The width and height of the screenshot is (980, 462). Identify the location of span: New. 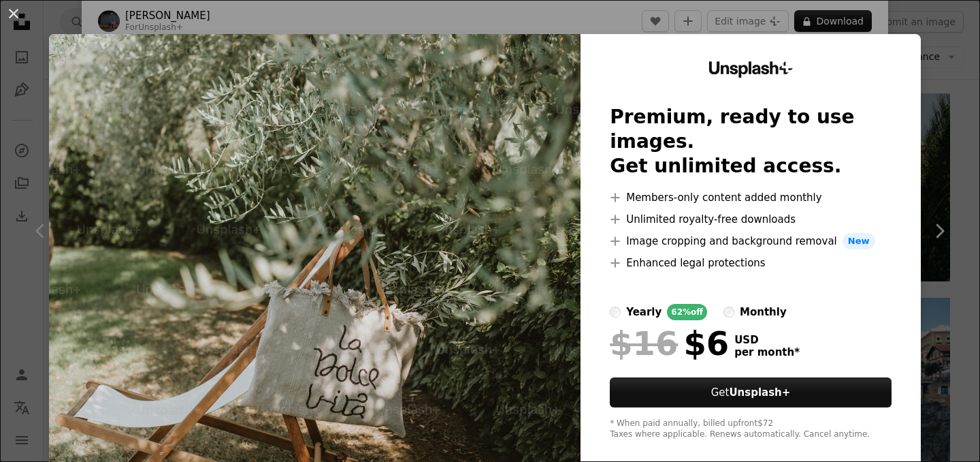
(859, 241).